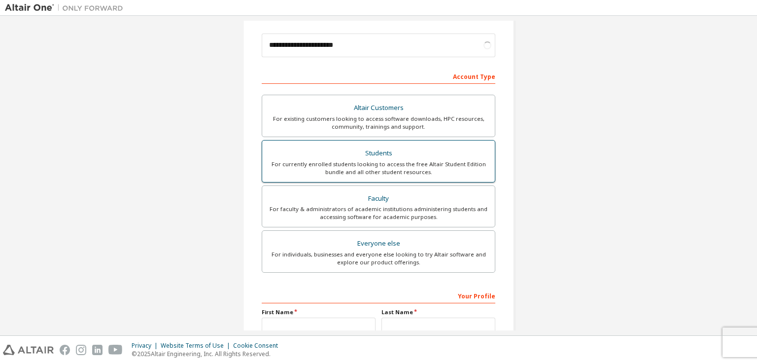 The height and width of the screenshot is (364, 757). What do you see at coordinates (28, 350) in the screenshot?
I see `img: altair_logo.svg` at bounding box center [28, 350].